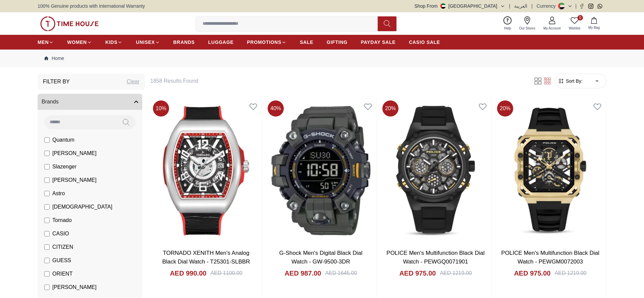  Describe the element at coordinates (47, 221) in the screenshot. I see `input: Tornado` at that location.